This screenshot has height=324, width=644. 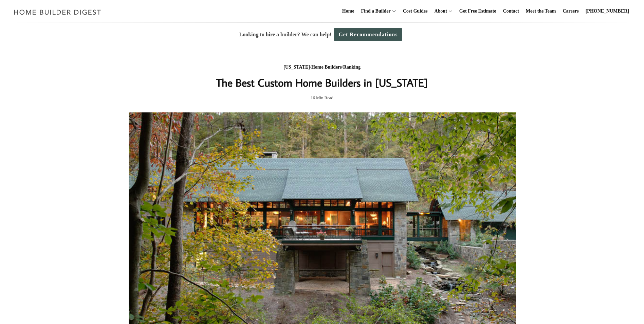 What do you see at coordinates (322, 98) in the screenshot?
I see `span: 16 Min Read` at bounding box center [322, 98].